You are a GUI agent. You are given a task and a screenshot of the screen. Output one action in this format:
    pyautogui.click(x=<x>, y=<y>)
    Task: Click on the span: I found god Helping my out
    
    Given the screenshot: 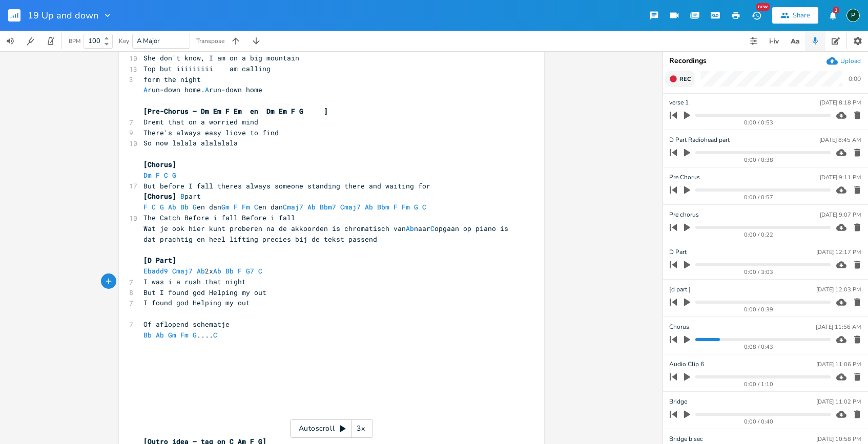 What is the action you would take?
    pyautogui.click(x=196, y=303)
    